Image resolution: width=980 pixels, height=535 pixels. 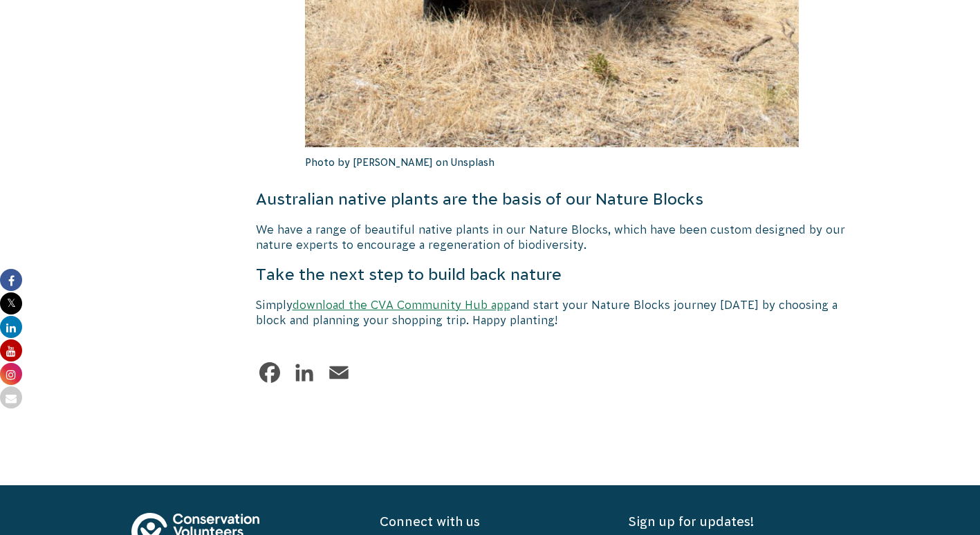 I want to click on p: We have a range of beautiful native plants in our Nature Blocks, which have been custom designed ..., so click(x=553, y=237).